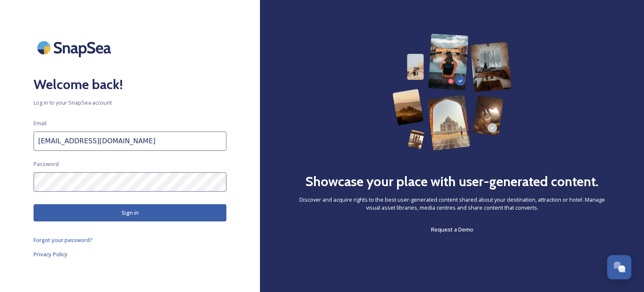  Describe the element at coordinates (452, 92) in the screenshot. I see `img: 63b42ca75bacad526042e722_Group%20154-p-800.png` at that location.